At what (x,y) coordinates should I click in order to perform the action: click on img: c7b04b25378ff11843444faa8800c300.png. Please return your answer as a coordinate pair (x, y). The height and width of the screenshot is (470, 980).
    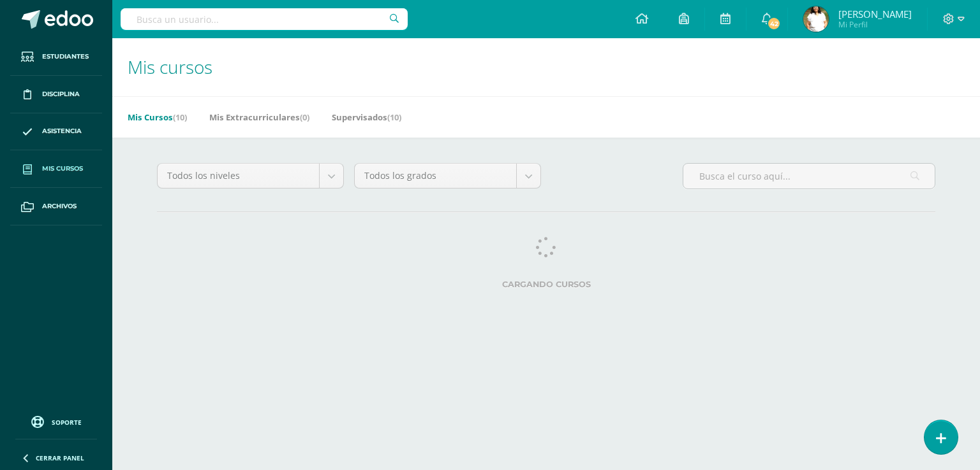
    Looking at the image, I should click on (816, 19).